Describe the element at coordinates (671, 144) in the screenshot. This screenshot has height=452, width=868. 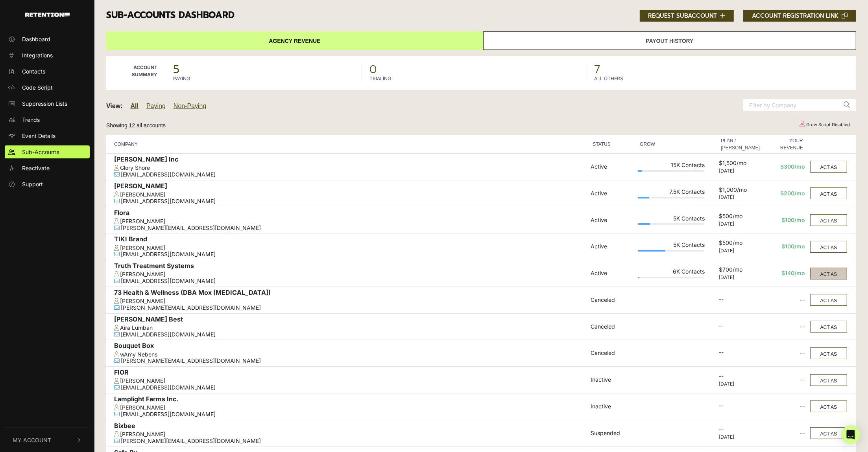
I see `th: GROW` at that location.